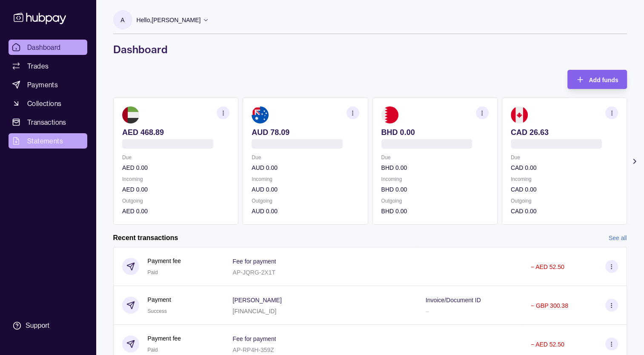 The height and width of the screenshot is (355, 644). Describe the element at coordinates (42, 85) in the screenshot. I see `span: Payments` at that location.